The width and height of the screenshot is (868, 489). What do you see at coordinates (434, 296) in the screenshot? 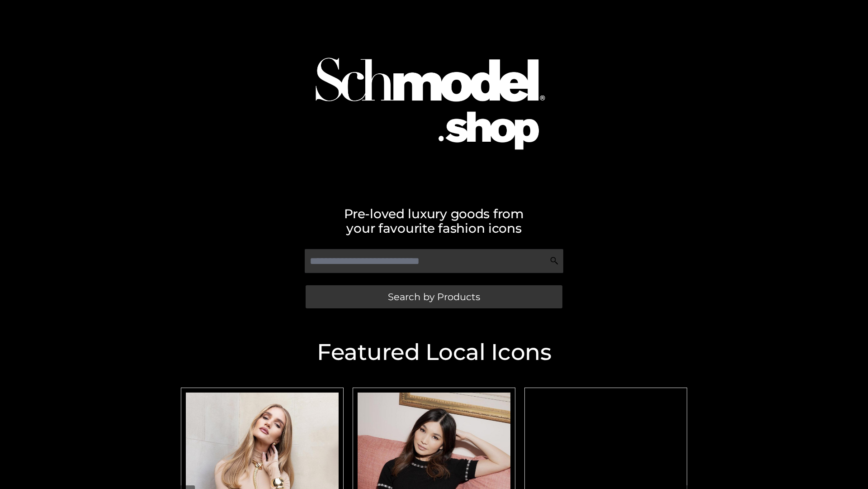
I see `span: Search by Products` at bounding box center [434, 296].